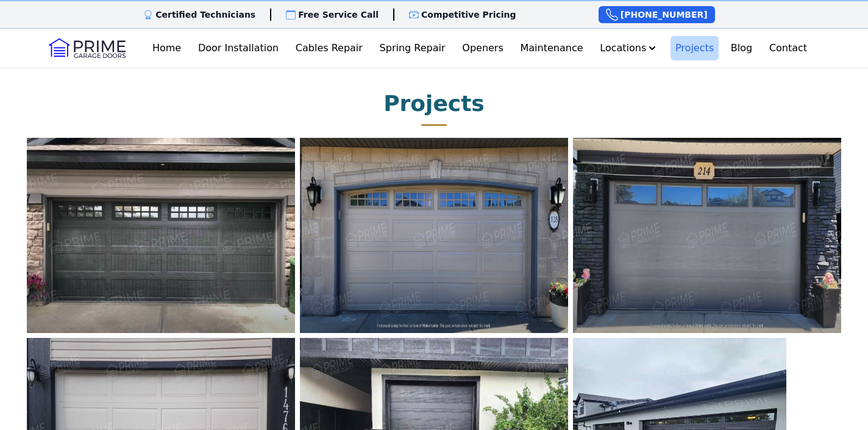  Describe the element at coordinates (413, 48) in the screenshot. I see `a: Spring Repair` at that location.